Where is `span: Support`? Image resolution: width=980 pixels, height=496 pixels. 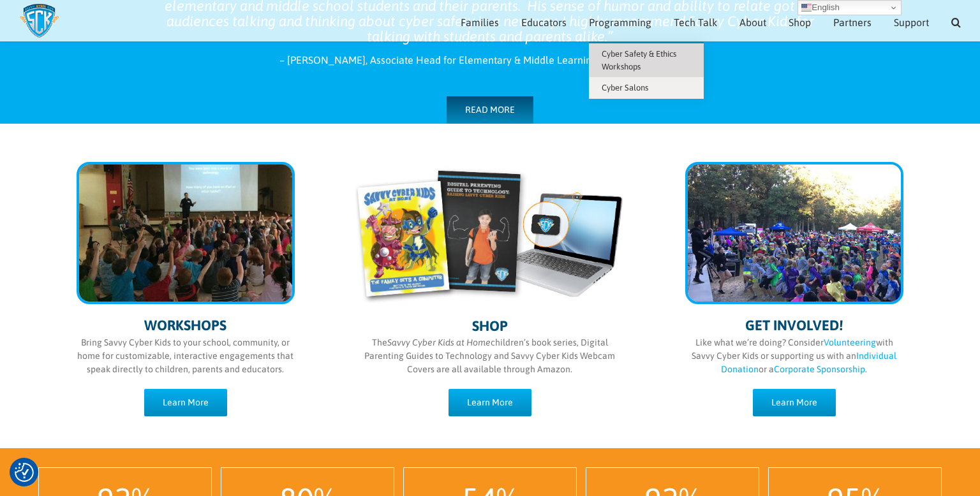 span: Support is located at coordinates (911, 22).